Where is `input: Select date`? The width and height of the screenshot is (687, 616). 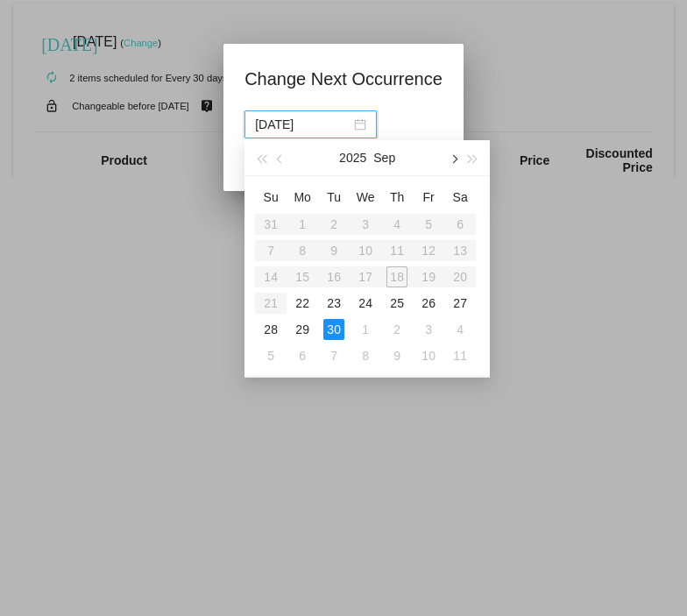
input: Select date is located at coordinates (302, 124).